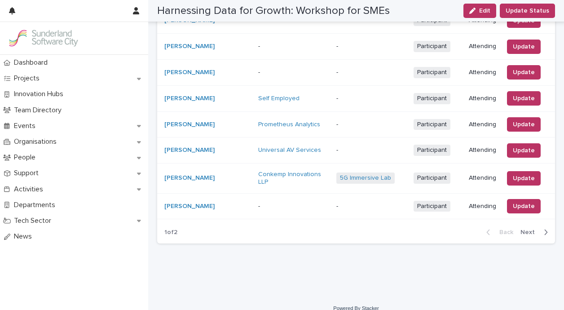 This screenshot has width=564, height=310. What do you see at coordinates (28, 173) in the screenshot?
I see `p: Support` at bounding box center [28, 173].